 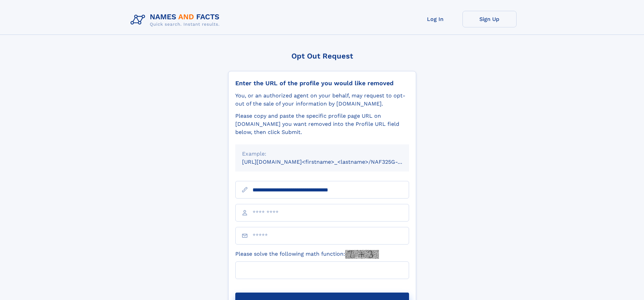 I want to click on img: Logo Names and Facts, so click(x=176, y=20).